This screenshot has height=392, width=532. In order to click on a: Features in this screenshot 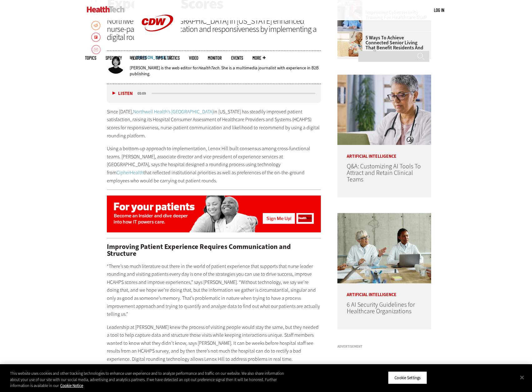, I will do `click(139, 58)`.